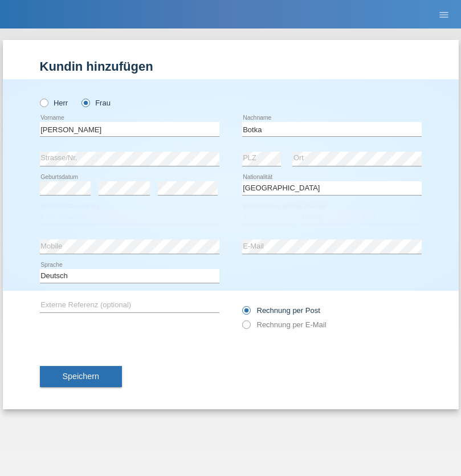  What do you see at coordinates (85, 102) in the screenshot?
I see `input: Frau` at bounding box center [85, 102].